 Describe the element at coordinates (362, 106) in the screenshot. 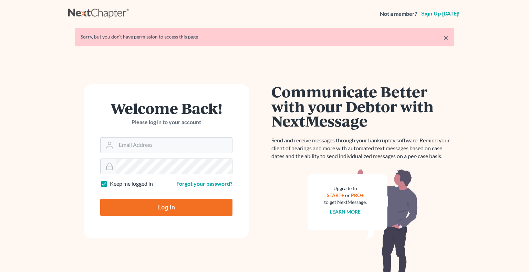

I see `h1: Communicate Better with your Debtor with NextMessage` at that location.